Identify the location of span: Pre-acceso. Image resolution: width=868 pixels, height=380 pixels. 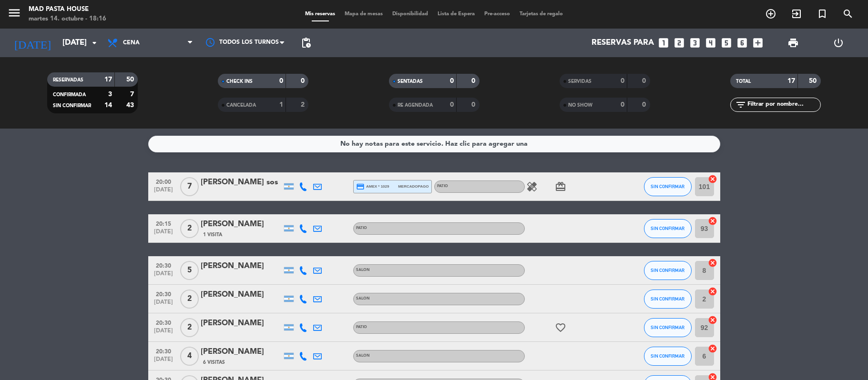
(497, 14).